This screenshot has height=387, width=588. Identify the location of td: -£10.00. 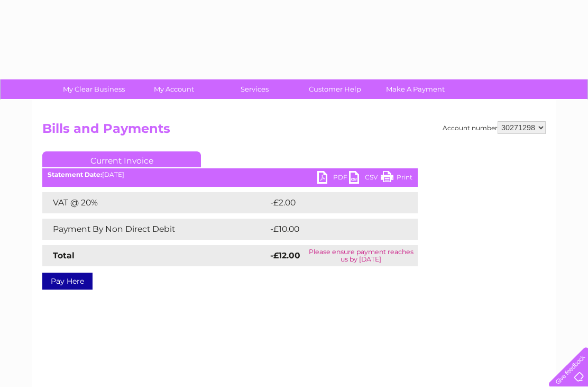
(332, 229).